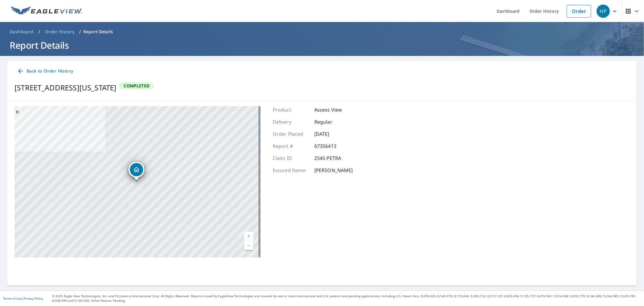 Image resolution: width=644 pixels, height=306 pixels. What do you see at coordinates (332, 158) in the screenshot?
I see `p: 2545 PETRA` at bounding box center [332, 158].